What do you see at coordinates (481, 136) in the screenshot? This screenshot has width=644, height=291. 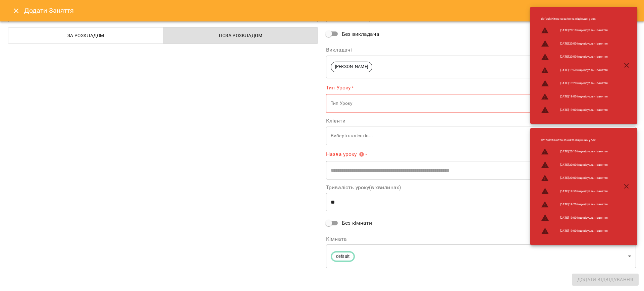 I see `div: Виберіть клієнтів...` at bounding box center [481, 136].